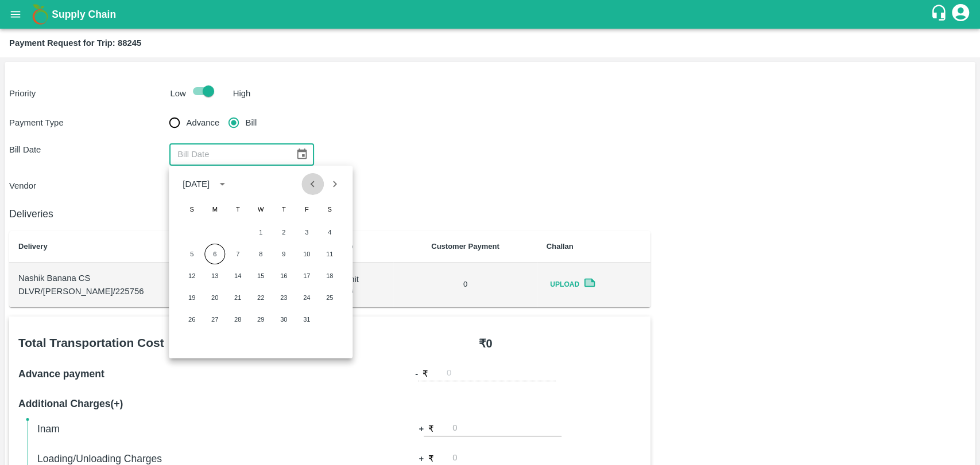 This screenshot has width=980, height=465. What do you see at coordinates (261, 297) in the screenshot?
I see `button: 22` at bounding box center [261, 297].